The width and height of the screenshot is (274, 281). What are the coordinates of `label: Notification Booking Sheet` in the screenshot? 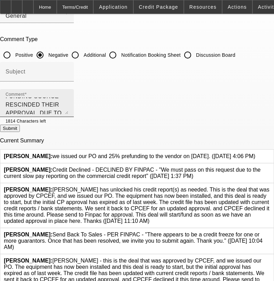 It's located at (150, 55).